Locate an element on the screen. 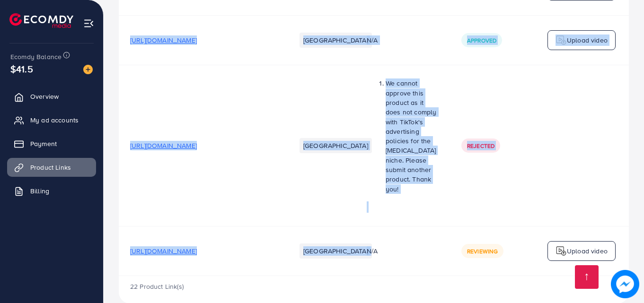 The image size is (644, 303). a: Billing is located at coordinates (51, 191).